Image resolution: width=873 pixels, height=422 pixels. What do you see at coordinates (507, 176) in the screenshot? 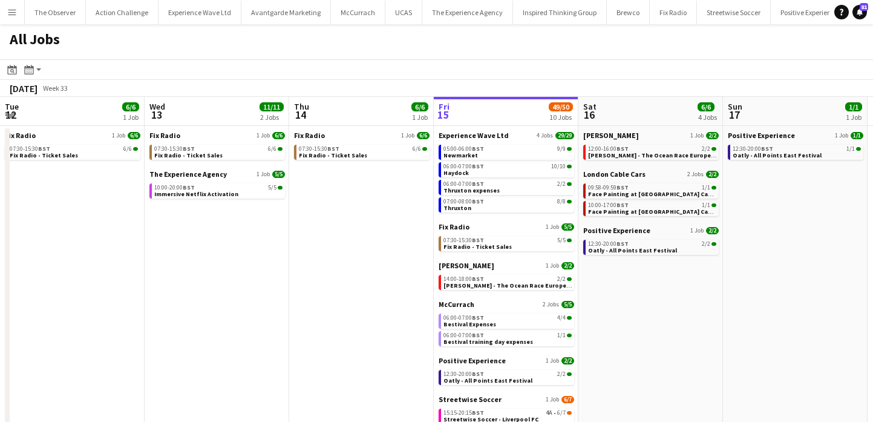
I see `div: Experience Wave Ltd4 Jobs29/2905:00-06:00BST9/9Newmarket06:00-07:00BST10/10Haydock06:00-07:00BST2...` at bounding box center [507, 176].